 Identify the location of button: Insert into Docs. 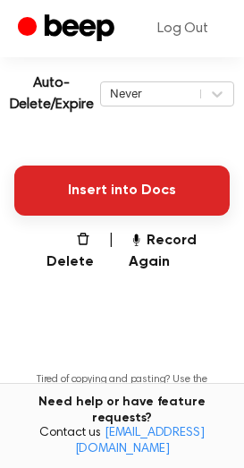
(122, 191).